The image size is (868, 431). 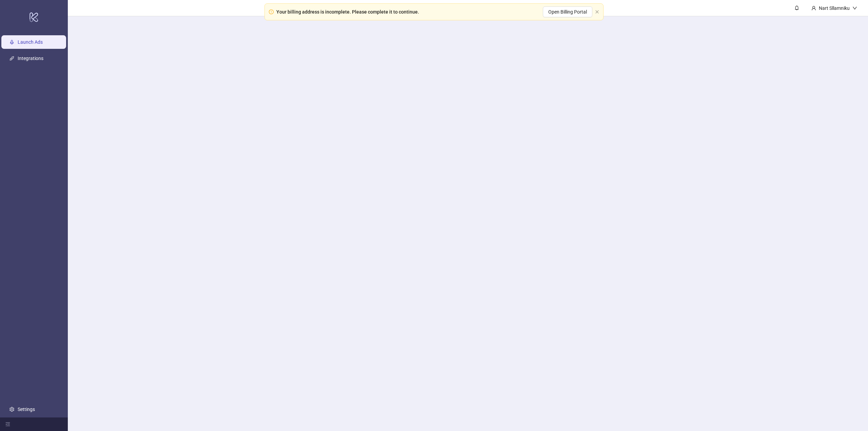 What do you see at coordinates (347, 12) in the screenshot?
I see `div: Your billing address is incomplete. Please complete it to continue.` at bounding box center [347, 12].